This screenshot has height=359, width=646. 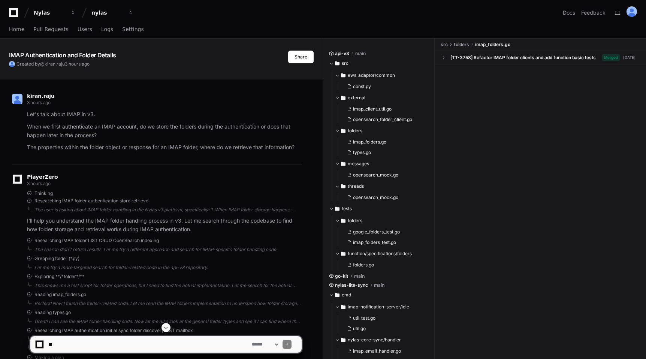 What do you see at coordinates (611, 57) in the screenshot?
I see `span: Merged` at bounding box center [611, 57].